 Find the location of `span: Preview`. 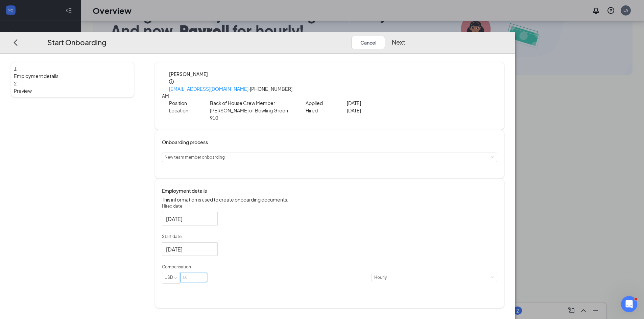

span: Preview is located at coordinates (72, 91).